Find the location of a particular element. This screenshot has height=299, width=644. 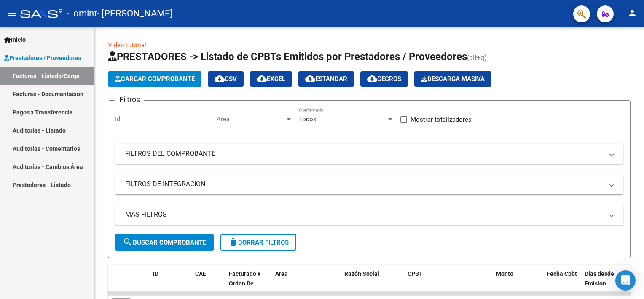

span: Gecros is located at coordinates (384, 79).